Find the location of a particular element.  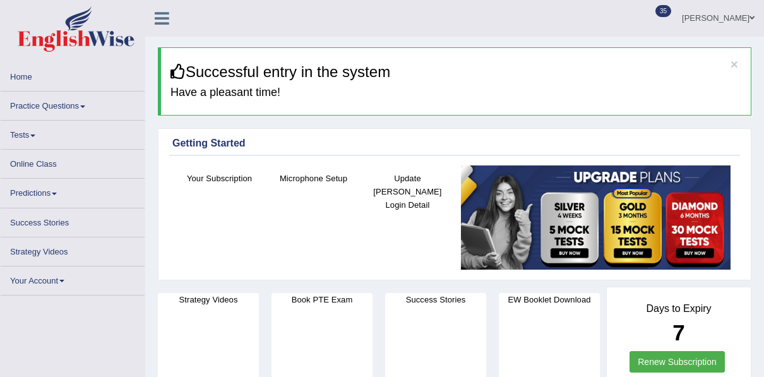

img: small5.jpg is located at coordinates (596, 217).